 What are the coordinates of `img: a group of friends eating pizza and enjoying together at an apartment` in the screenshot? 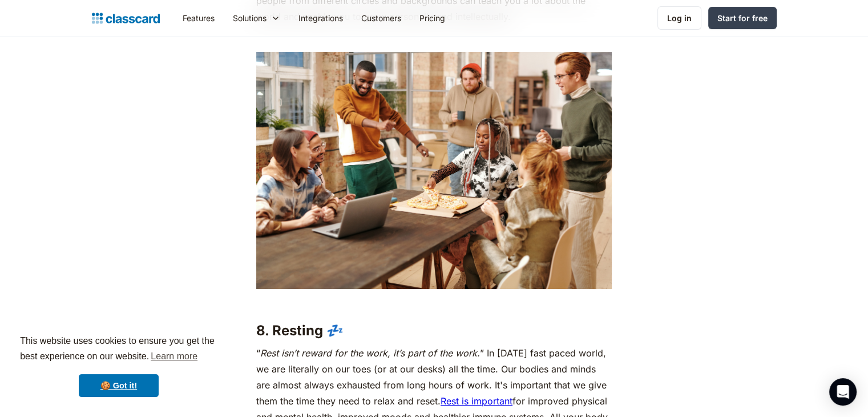 It's located at (434, 170).